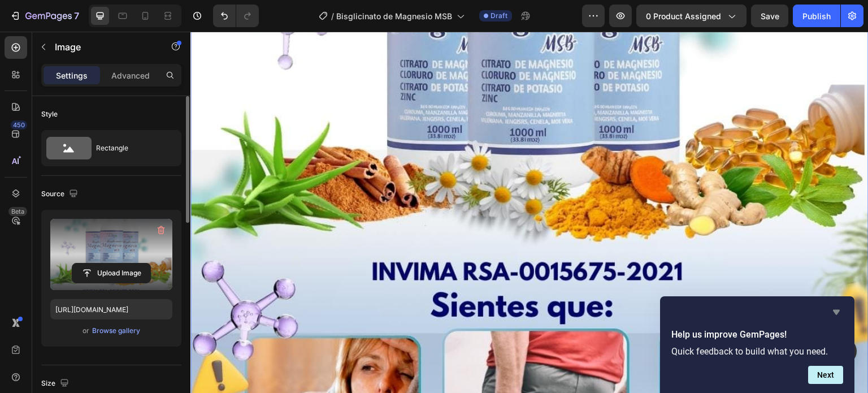 This screenshot has height=393, width=868. Describe the element at coordinates (817, 16) in the screenshot. I see `button: Publish` at that location.